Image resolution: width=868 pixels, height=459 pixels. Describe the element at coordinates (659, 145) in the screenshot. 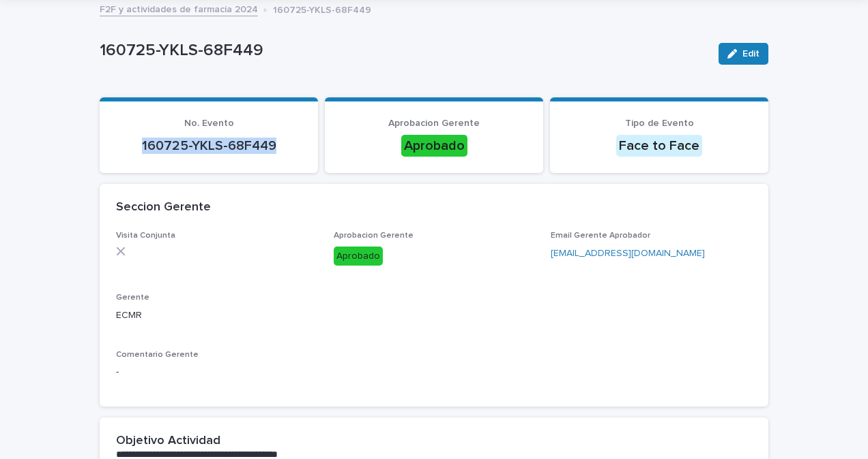

I see `div: Face to Face` at that location.